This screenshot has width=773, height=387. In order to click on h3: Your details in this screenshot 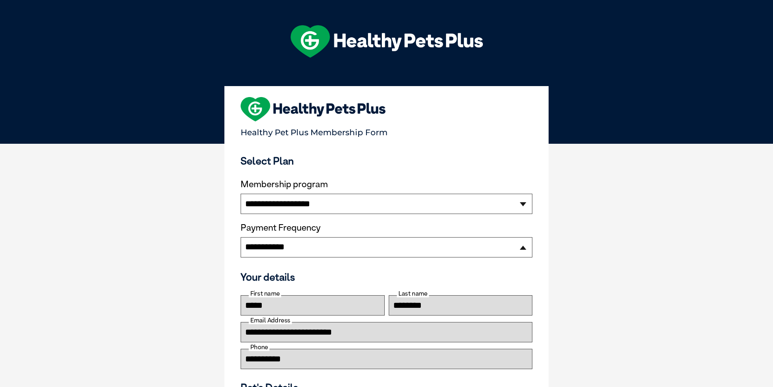, I will do `click(387, 277)`.